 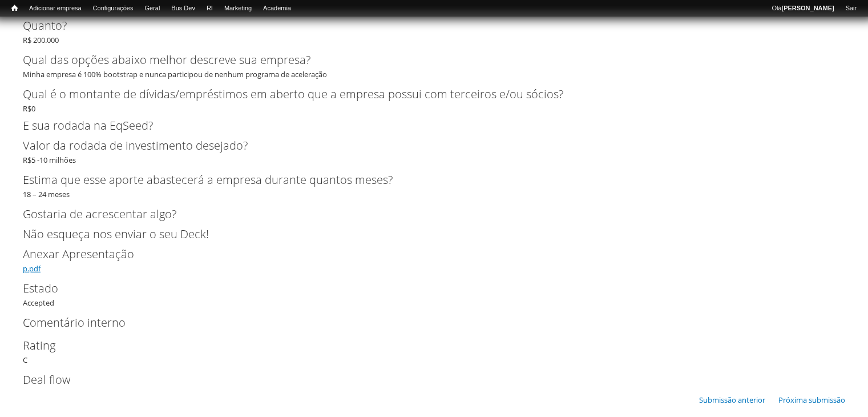 What do you see at coordinates (850, 9) in the screenshot?
I see `a: Sair` at bounding box center [850, 9].